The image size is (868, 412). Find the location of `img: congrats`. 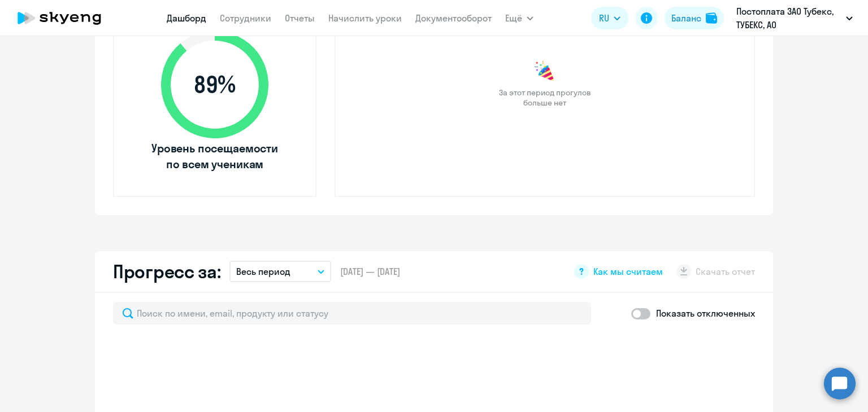

img: congrats is located at coordinates (545, 72).